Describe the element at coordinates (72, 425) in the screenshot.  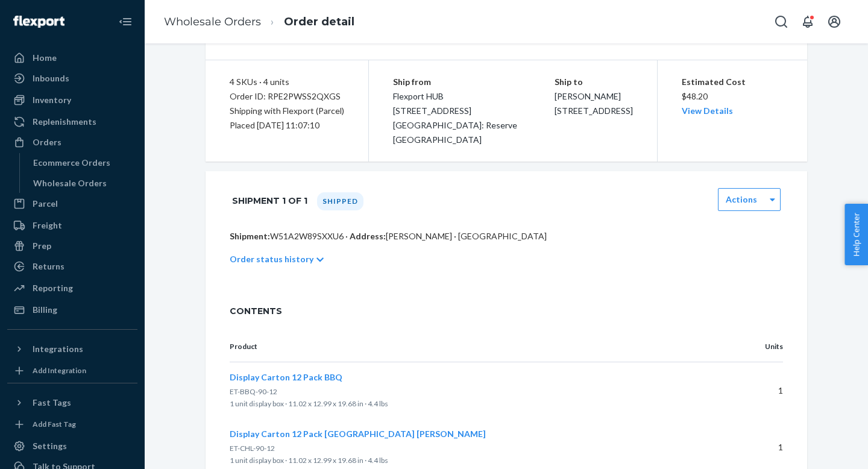
I see `a: Add Fast Tag` at that location.